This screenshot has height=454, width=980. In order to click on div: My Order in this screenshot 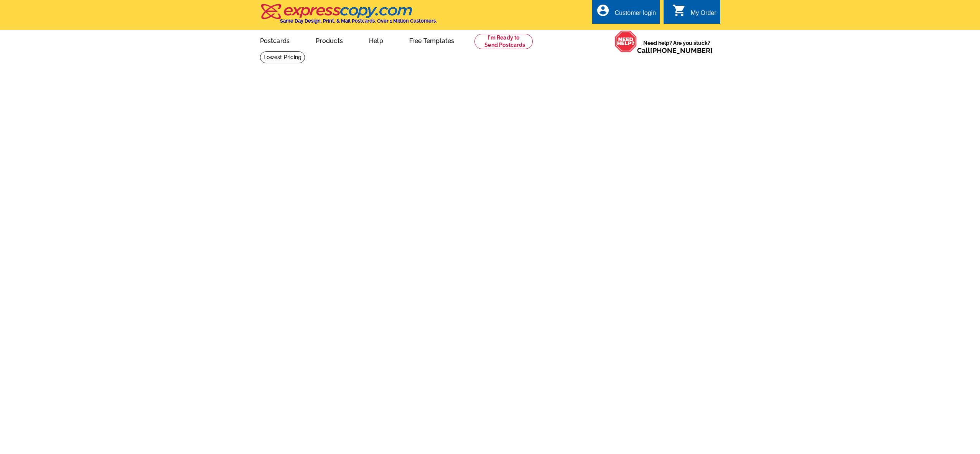, I will do `click(703, 15)`.